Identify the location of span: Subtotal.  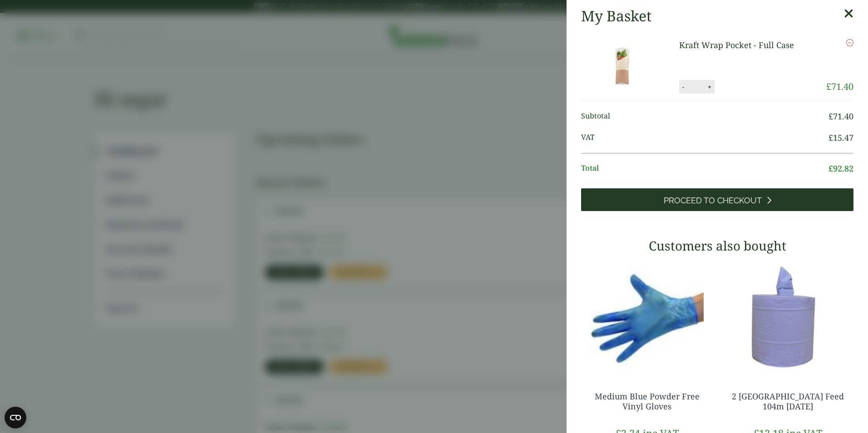
(704, 116).